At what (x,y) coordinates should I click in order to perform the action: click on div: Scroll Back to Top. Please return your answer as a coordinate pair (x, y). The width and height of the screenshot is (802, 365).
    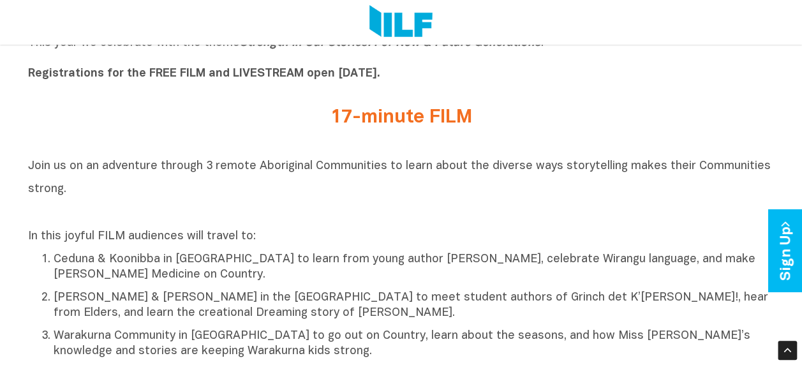
    Looking at the image, I should click on (787, 350).